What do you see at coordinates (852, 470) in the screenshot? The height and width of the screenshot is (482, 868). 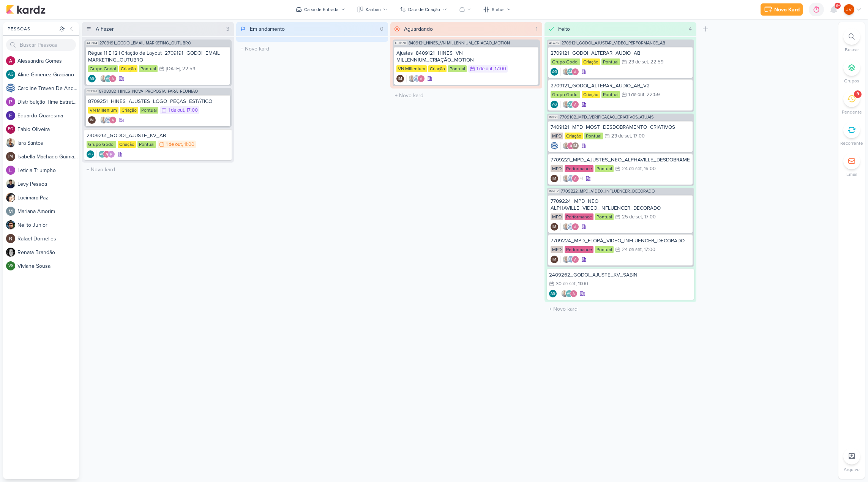 I see `p: Arquivo` at bounding box center [852, 470].